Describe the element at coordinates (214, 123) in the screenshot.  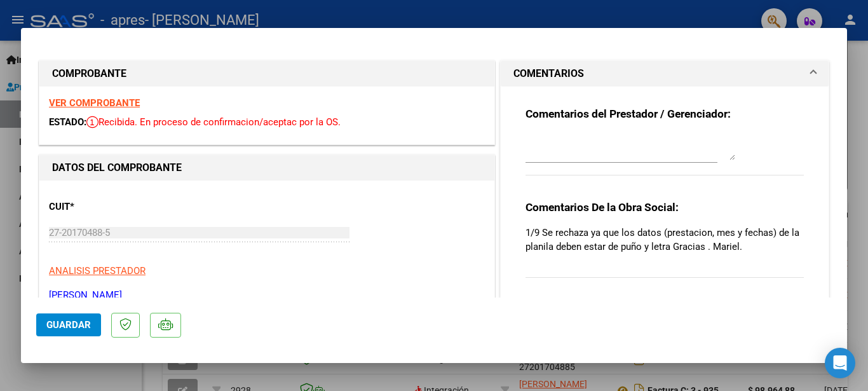
I see `span: Recibida. En proceso de confirmacion/aceptac por la OS.` at that location.